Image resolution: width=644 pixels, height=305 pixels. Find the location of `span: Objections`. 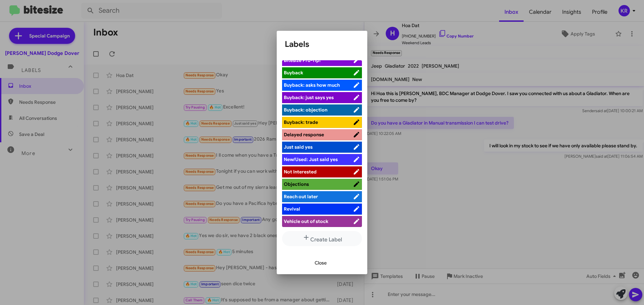

span: Objections is located at coordinates (296, 184).